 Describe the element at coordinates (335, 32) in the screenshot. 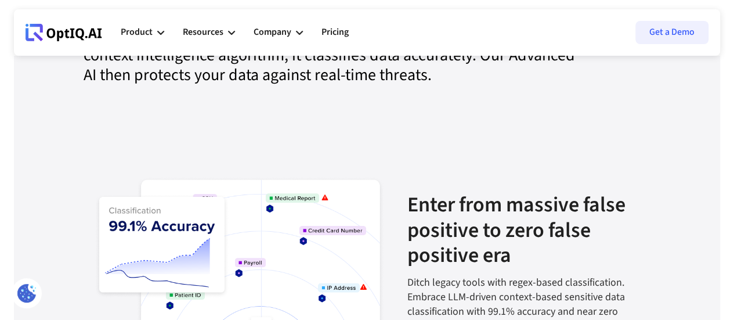

I see `a: Pricing` at that location.